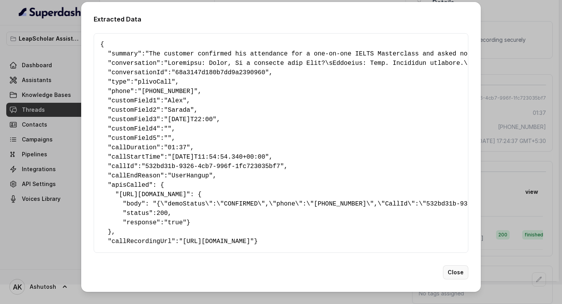 Image resolution: width=562 pixels, height=304 pixels. What do you see at coordinates (130, 185) in the screenshot?
I see `span: apisCalled` at bounding box center [130, 185].